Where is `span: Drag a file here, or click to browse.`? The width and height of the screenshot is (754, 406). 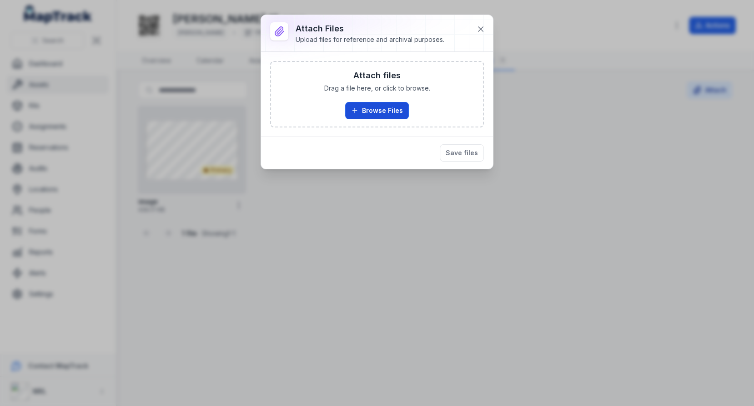
span: Drag a file here, or click to browse. is located at coordinates (377, 88).